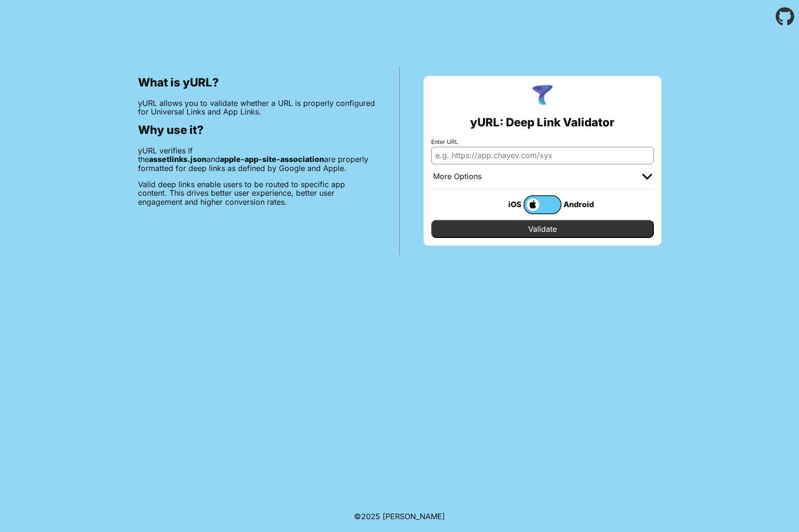 The image size is (799, 532). I want to click on h2: What is yURL?, so click(256, 83).